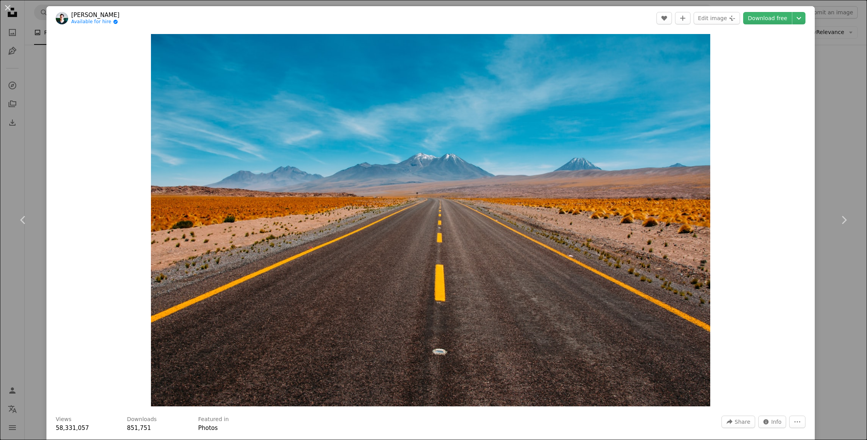  I want to click on button: Zoom in on this image, so click(430, 220).